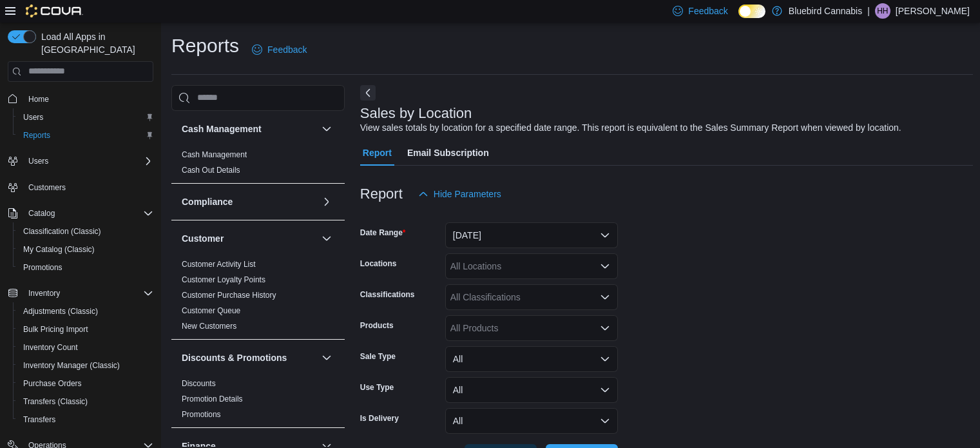 The image size is (980, 448). Describe the element at coordinates (61, 311) in the screenshot. I see `a: Adjustments (Classic)` at that location.